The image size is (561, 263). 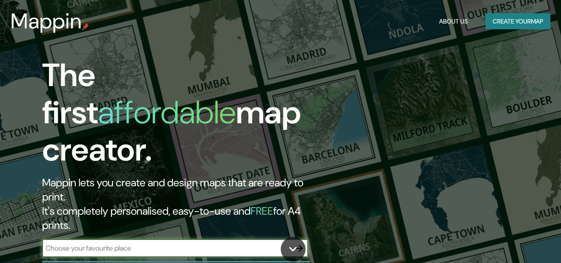 I want to click on h2: Mappin lets you create and design maps that are ready to print. It's completely personalised, eas..., so click(x=182, y=204).